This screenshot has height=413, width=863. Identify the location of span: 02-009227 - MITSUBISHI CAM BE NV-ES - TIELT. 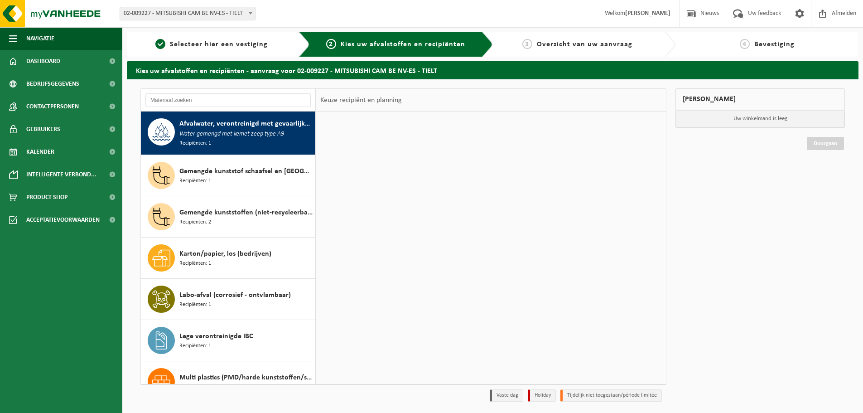
(188, 14).